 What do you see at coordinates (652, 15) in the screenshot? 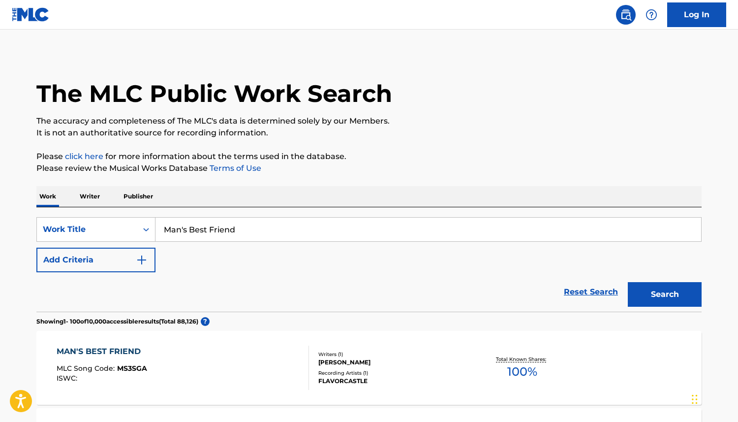
I see `div: Help` at bounding box center [652, 15].